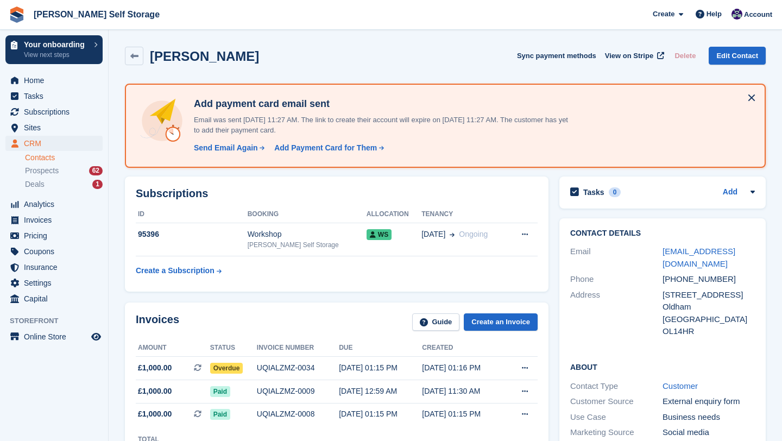 This screenshot has width=782, height=441. I want to click on div: 0, so click(615, 192).